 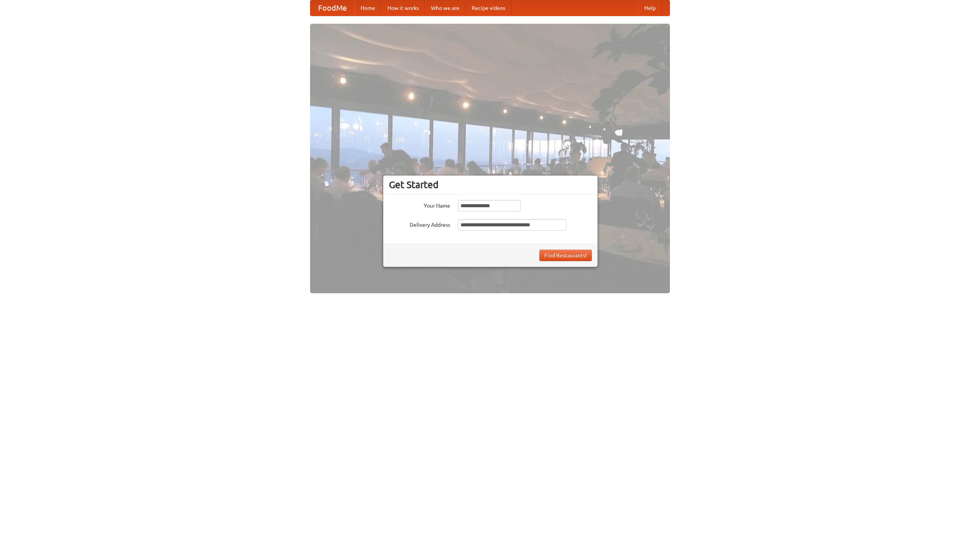 What do you see at coordinates (419, 205) in the screenshot?
I see `label: Your Name` at bounding box center [419, 205].